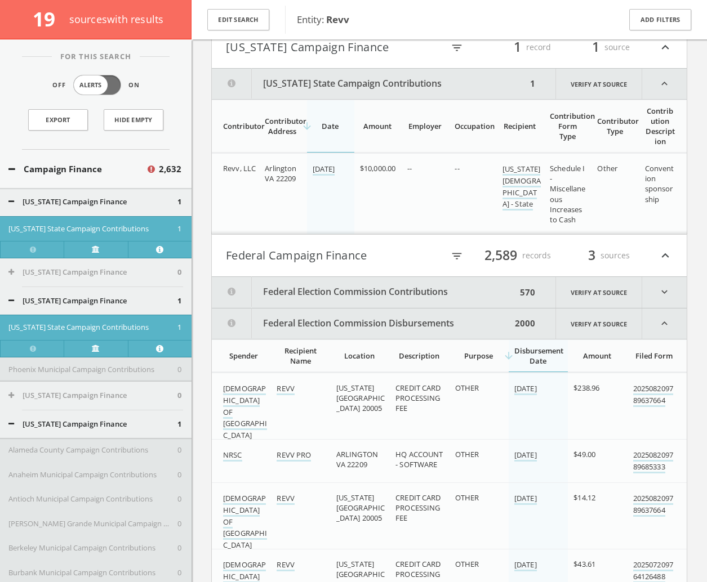 The height and width of the screenshot is (582, 707). What do you see at coordinates (584, 454) in the screenshot?
I see `span: $49.00` at bounding box center [584, 454].